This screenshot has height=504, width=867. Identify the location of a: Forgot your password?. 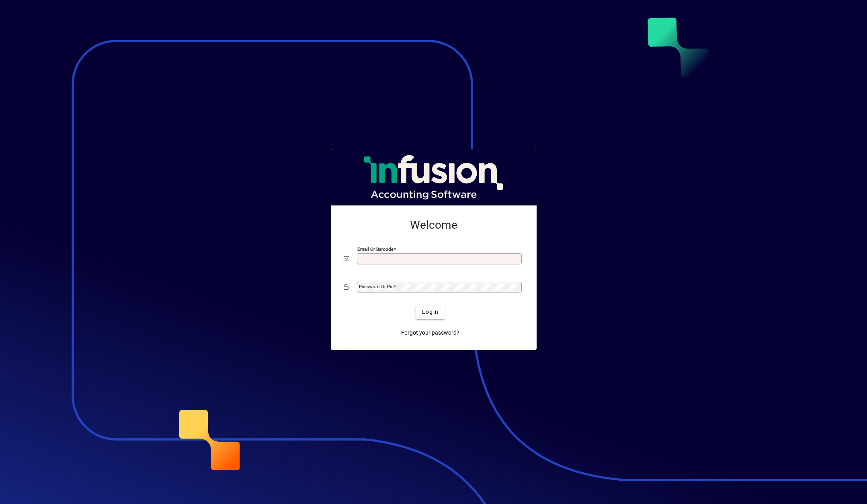
(430, 333).